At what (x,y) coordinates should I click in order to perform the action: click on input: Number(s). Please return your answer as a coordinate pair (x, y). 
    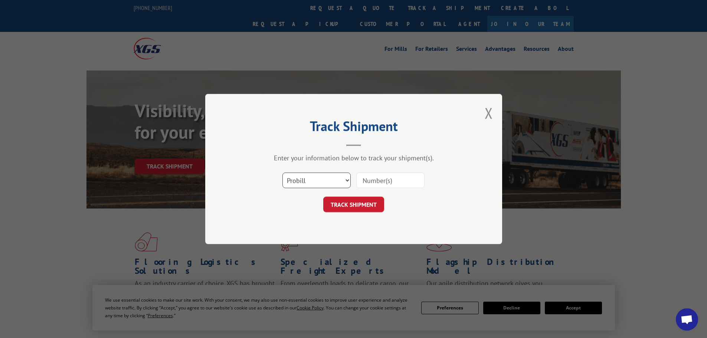
    Looking at the image, I should click on (391, 180).